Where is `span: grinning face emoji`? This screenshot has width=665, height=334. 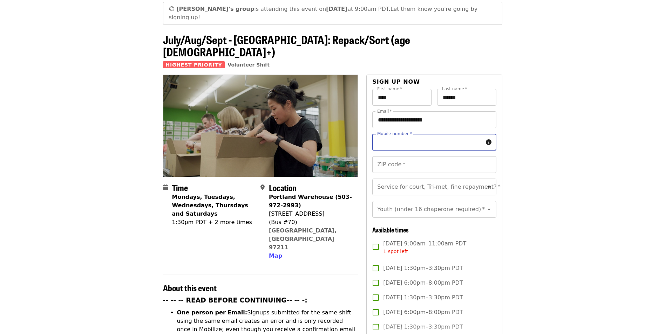 span: grinning face emoji is located at coordinates (172, 9).